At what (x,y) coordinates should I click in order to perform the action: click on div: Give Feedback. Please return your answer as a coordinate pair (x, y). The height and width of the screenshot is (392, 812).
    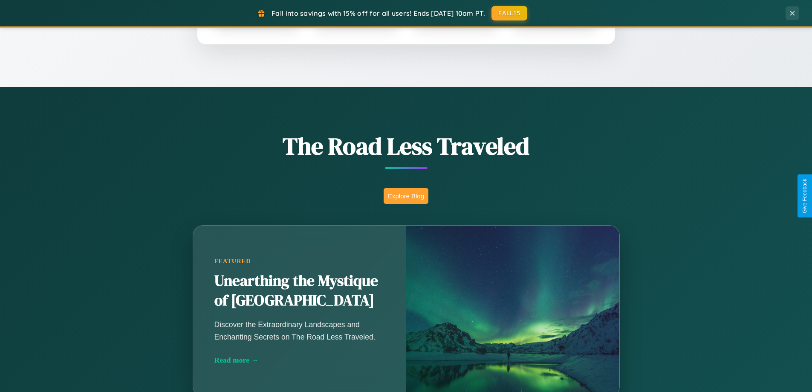
    Looking at the image, I should click on (805, 196).